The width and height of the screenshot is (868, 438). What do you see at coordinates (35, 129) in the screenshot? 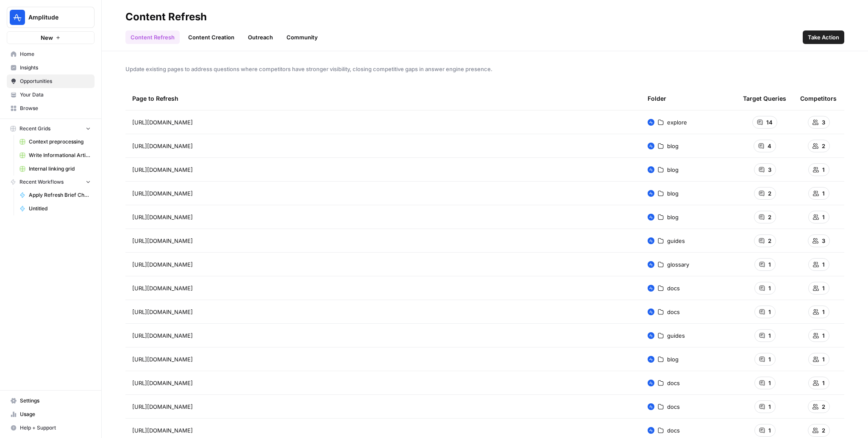
I see `span: Recent Grids` at bounding box center [35, 129].